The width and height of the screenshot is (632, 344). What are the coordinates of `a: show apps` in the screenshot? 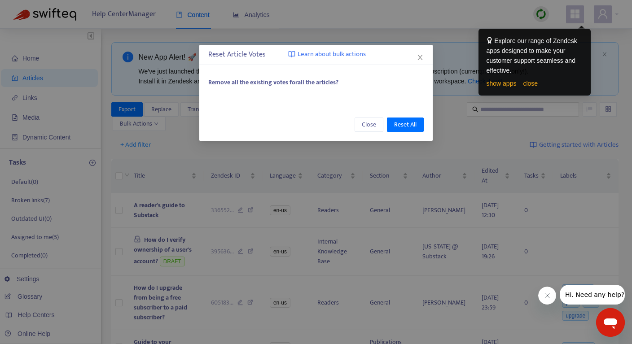 It's located at (501, 83).